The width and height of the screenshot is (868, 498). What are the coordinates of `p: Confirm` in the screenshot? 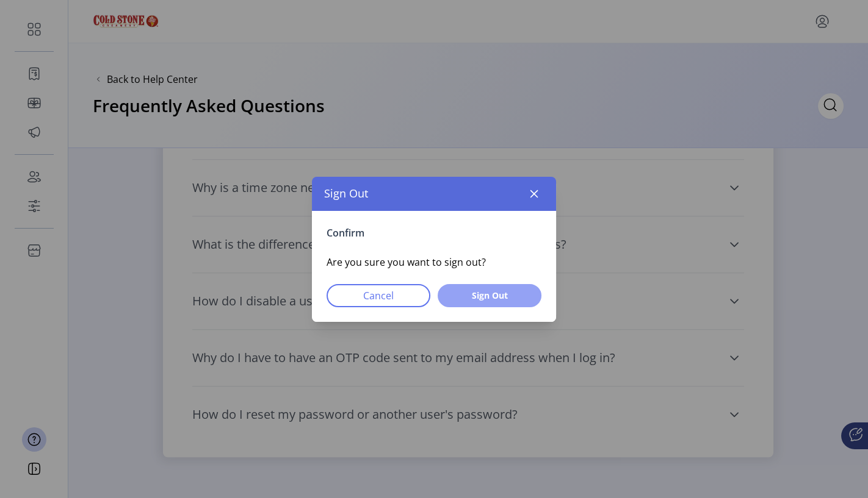 It's located at (434, 233).